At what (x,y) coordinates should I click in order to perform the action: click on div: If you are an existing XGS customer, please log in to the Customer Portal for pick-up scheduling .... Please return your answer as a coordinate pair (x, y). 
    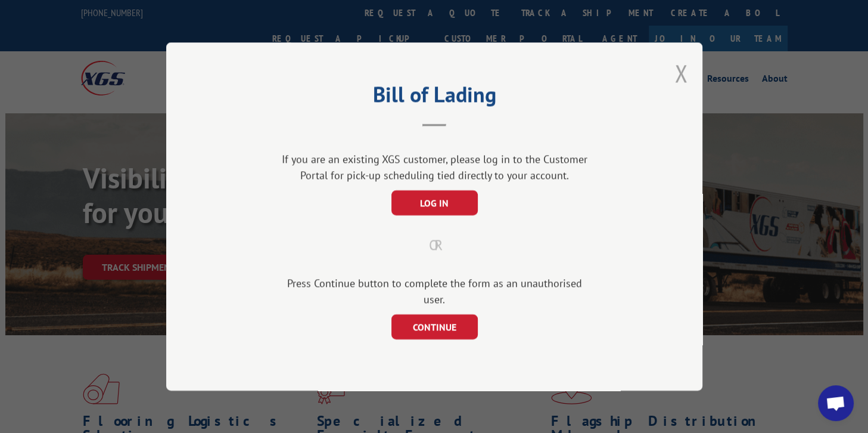
    Looking at the image, I should click on (434, 167).